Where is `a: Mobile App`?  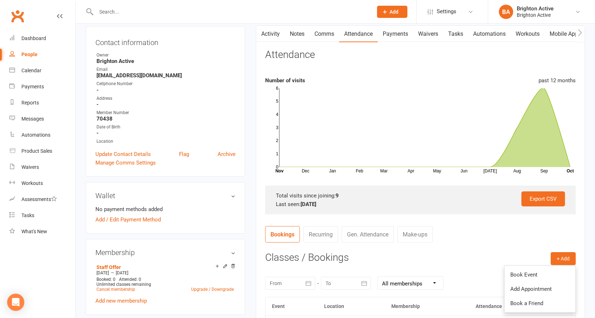 a: Mobile App is located at coordinates (564, 34).